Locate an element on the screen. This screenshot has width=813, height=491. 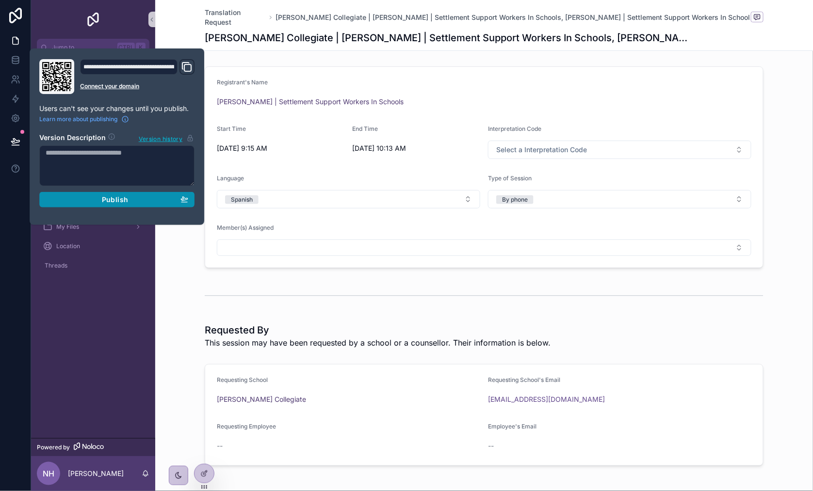
span: Threads is located at coordinates (56, 266).